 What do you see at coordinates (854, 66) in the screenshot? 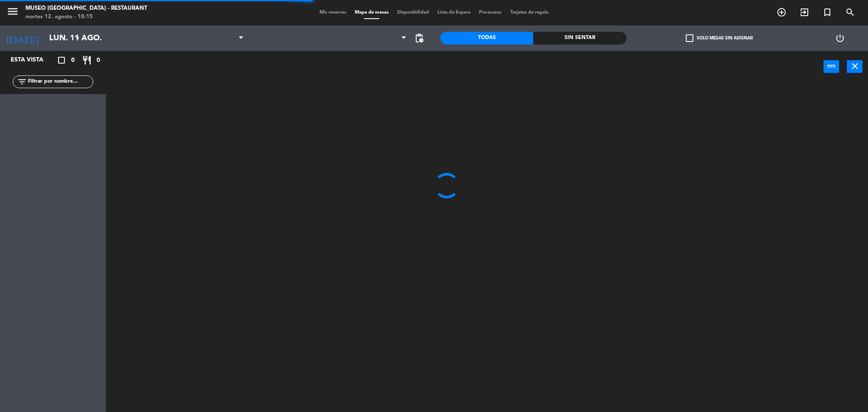
I see `button: close` at bounding box center [854, 66].